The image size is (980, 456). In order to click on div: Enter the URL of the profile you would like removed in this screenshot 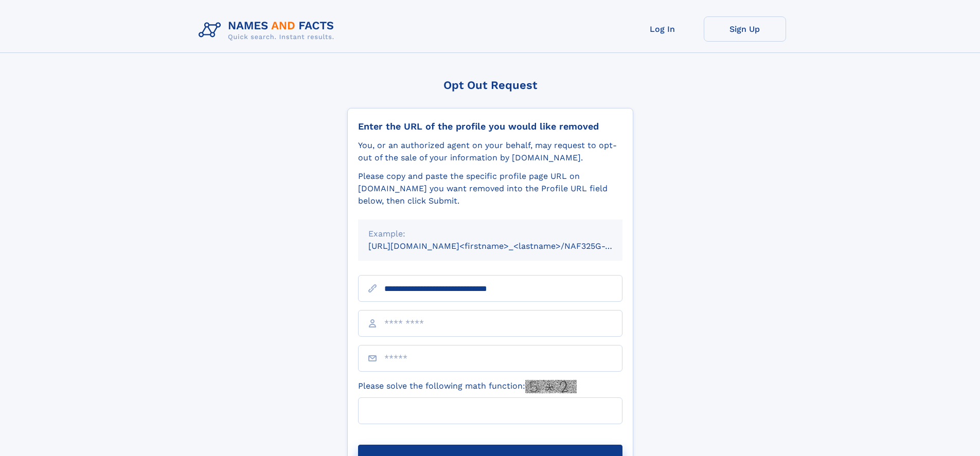, I will do `click(490, 126)`.